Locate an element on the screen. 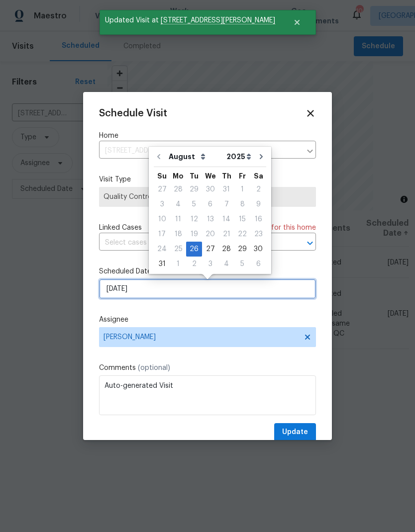  div: 19 is located at coordinates (194, 234).